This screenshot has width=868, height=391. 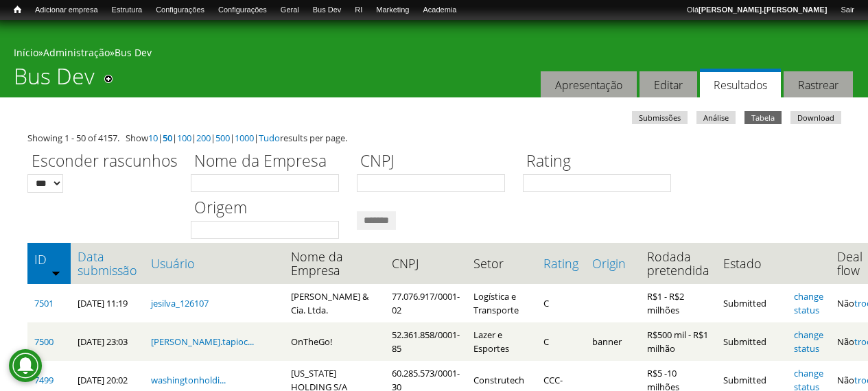 What do you see at coordinates (678, 341) in the screenshot?
I see `td: R$500 mil - R$1 milhão` at bounding box center [678, 341].